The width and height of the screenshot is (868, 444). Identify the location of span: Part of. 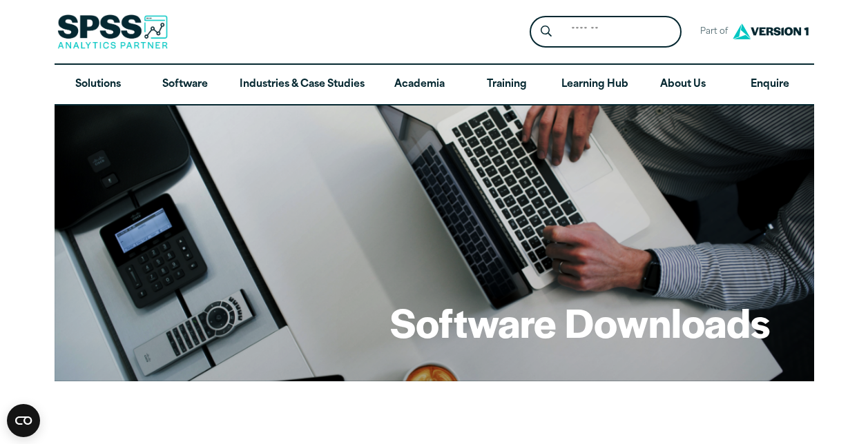
(711, 32).